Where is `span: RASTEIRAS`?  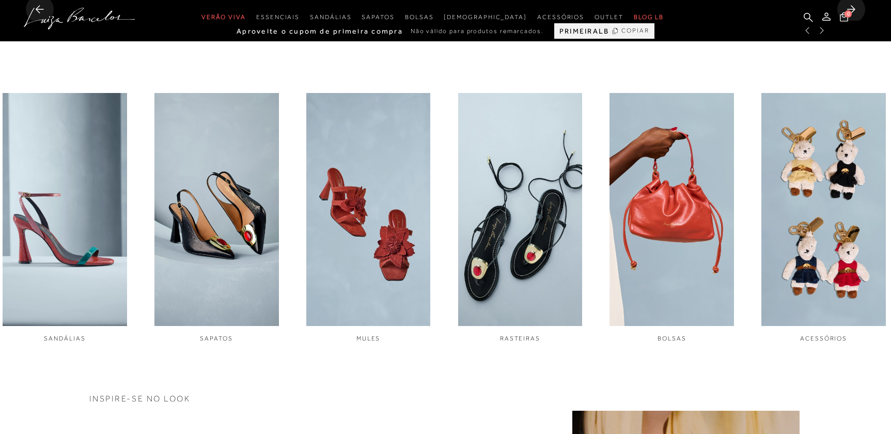
span: RASTEIRAS is located at coordinates (520, 338).